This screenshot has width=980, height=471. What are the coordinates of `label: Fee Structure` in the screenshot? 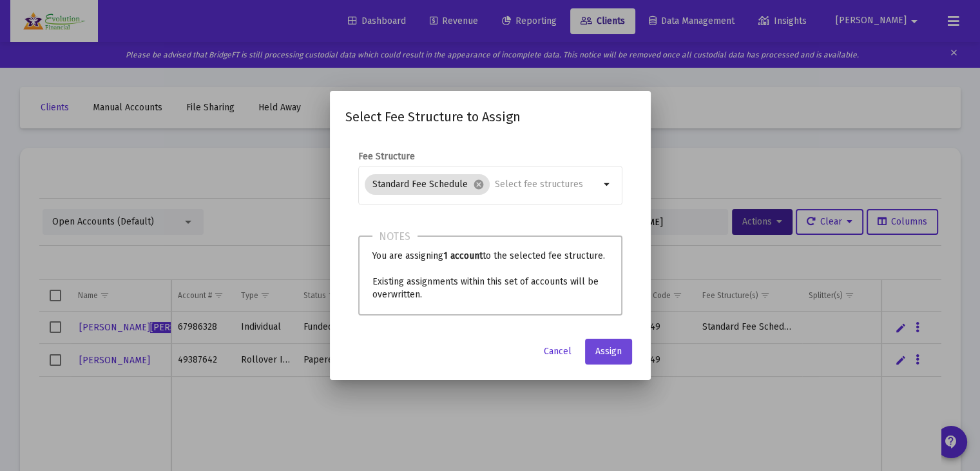 It's located at (386, 156).